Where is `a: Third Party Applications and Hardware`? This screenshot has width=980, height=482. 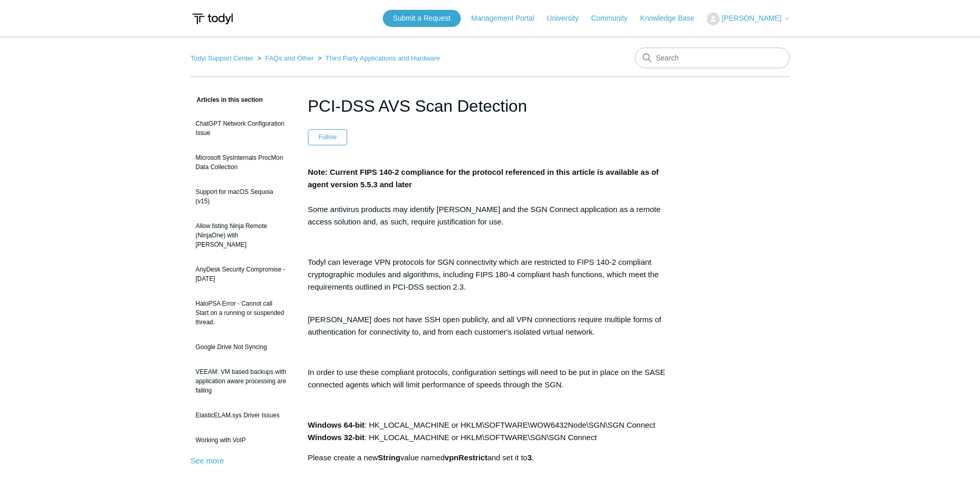 a: Third Party Applications and Hardware is located at coordinates (383, 58).